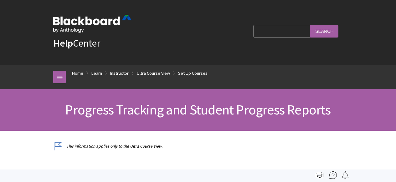 The height and width of the screenshot is (182, 396). Describe the element at coordinates (78, 73) in the screenshot. I see `a: Home` at that location.